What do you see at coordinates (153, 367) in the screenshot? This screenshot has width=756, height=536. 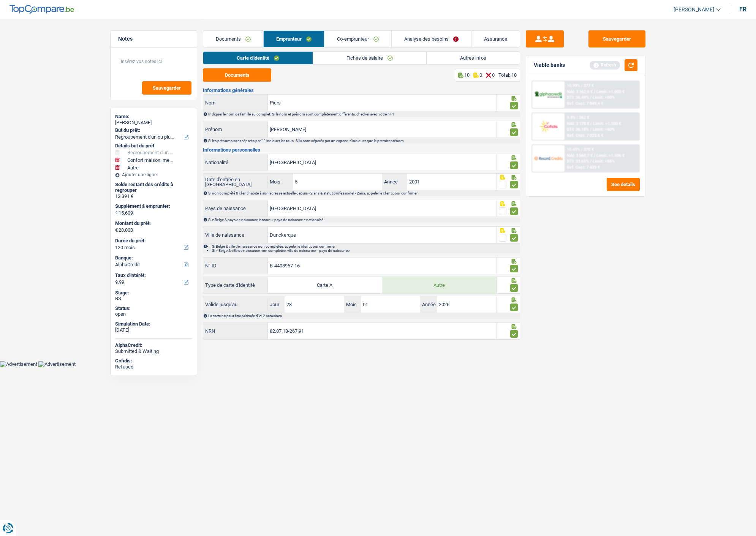 I see `div: Refused` at bounding box center [153, 367].